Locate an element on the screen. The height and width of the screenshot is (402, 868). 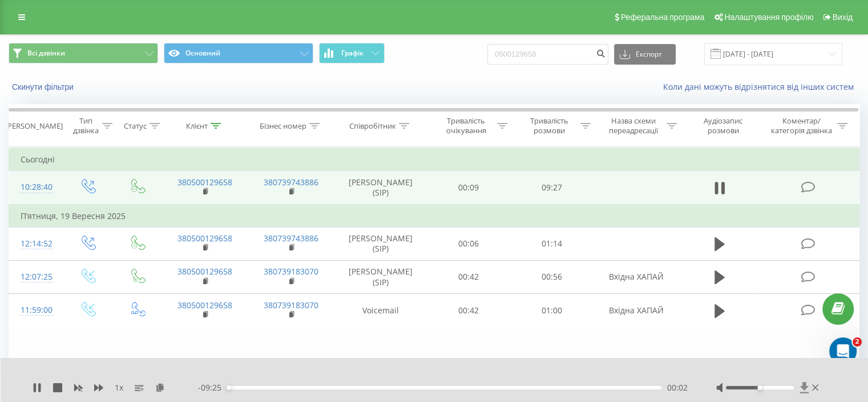
span: Реферальна програма is located at coordinates (663, 17).